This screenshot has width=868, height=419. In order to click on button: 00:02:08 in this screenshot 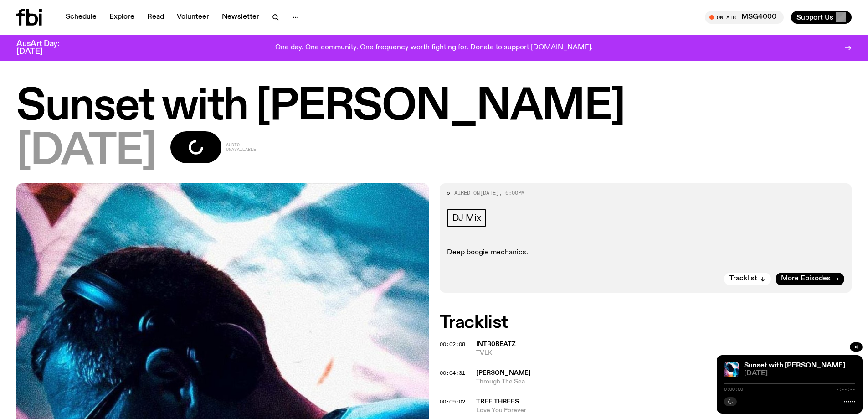, I will do `click(452, 344)`.